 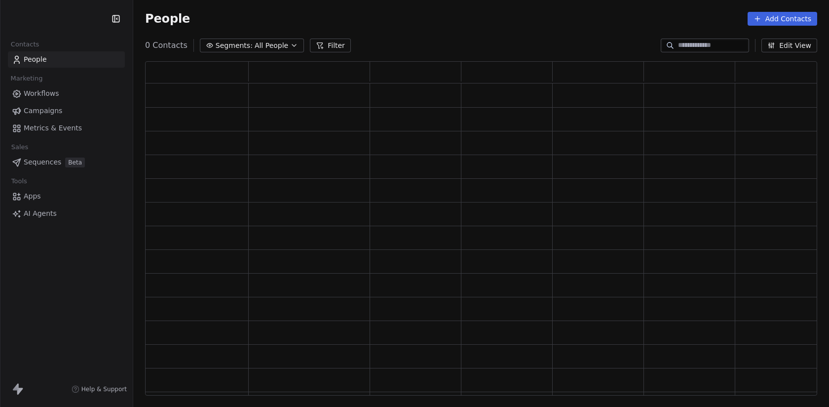 What do you see at coordinates (234, 45) in the screenshot?
I see `span: Segments:` at bounding box center [234, 45].